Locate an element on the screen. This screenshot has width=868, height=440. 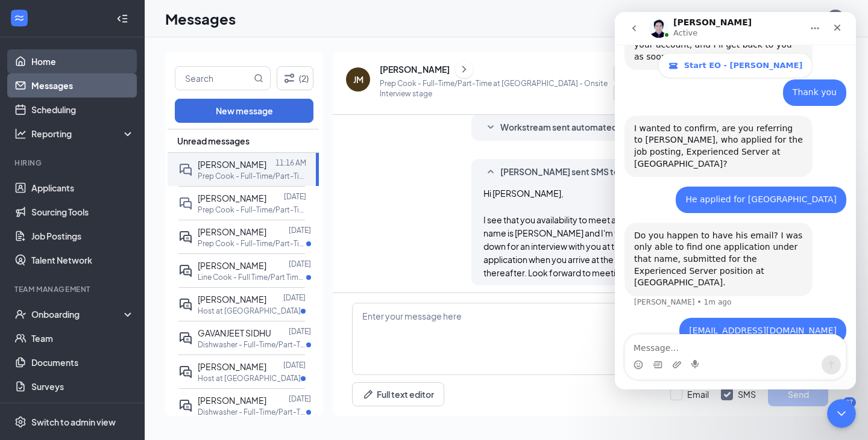
span: Unread messages is located at coordinates (213, 141).